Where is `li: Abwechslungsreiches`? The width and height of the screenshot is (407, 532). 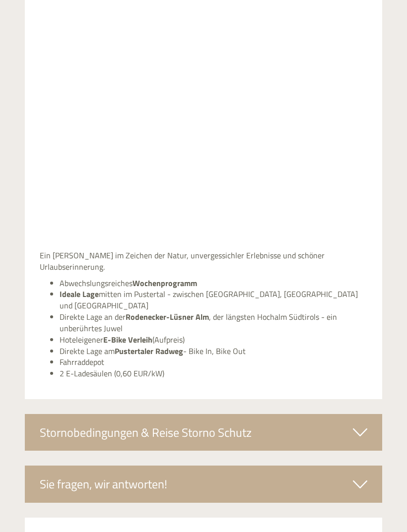 li: Abwechslungsreiches is located at coordinates (213, 283).